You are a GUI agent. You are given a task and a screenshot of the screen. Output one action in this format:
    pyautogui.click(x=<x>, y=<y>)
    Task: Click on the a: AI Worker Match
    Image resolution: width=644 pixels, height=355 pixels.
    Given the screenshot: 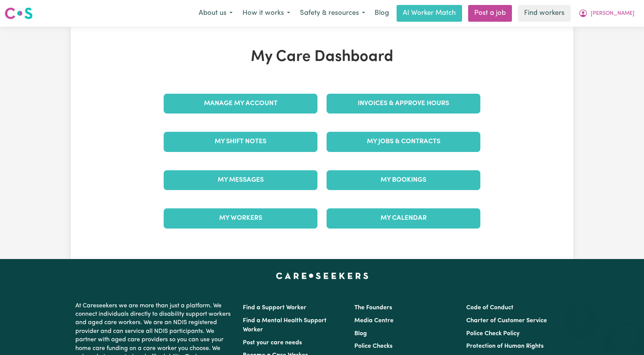 What is the action you would take?
    pyautogui.click(x=429, y=14)
    